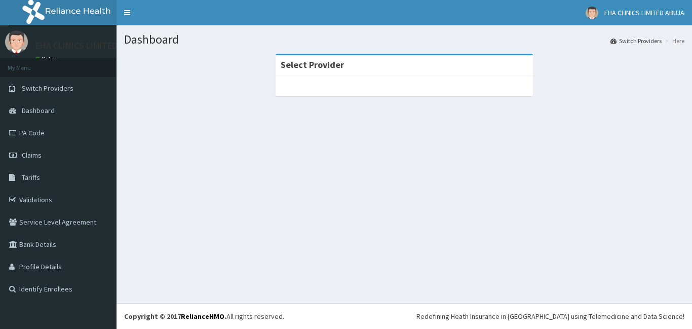 This screenshot has width=692, height=329. Describe the element at coordinates (404, 315) in the screenshot. I see `footer: All rights reserved.` at that location.